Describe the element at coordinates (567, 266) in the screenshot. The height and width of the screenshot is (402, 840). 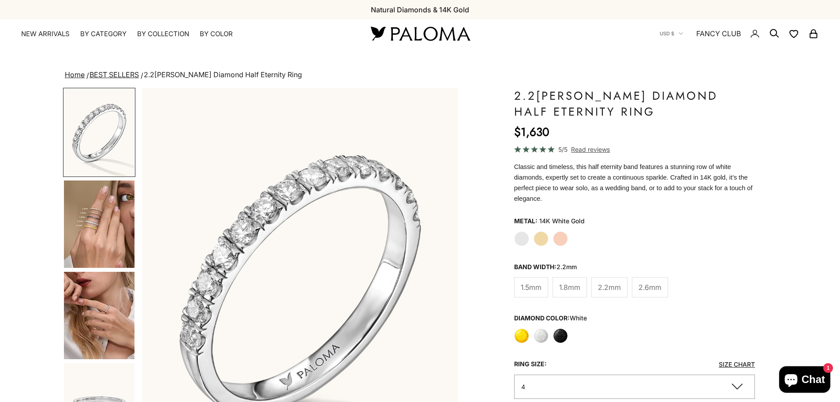
I see `variant-option-value: 2.2mm` at that location.